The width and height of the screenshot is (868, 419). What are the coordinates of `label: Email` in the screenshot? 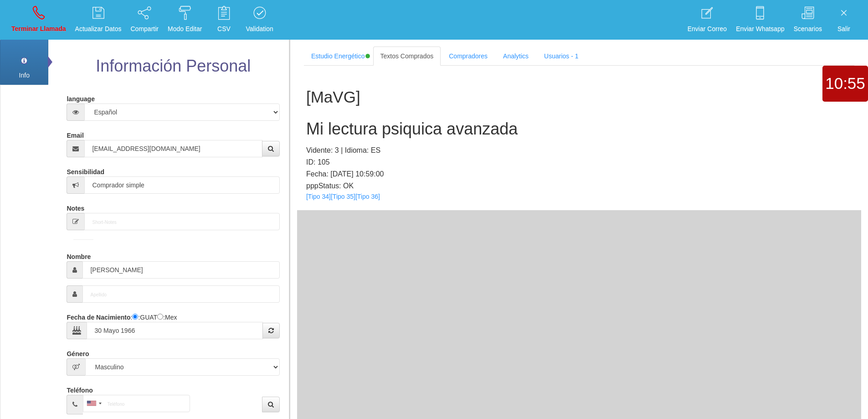 It's located at (75, 133).